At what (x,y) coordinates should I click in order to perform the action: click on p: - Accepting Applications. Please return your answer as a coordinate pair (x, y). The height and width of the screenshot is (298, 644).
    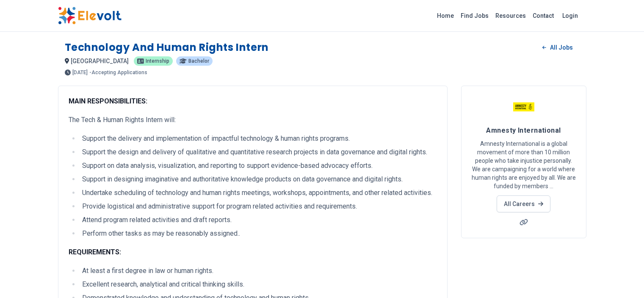
    Looking at the image, I should click on (118, 72).